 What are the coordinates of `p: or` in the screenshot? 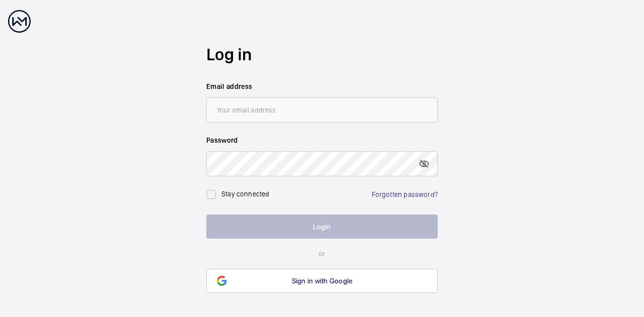 It's located at (322, 254).